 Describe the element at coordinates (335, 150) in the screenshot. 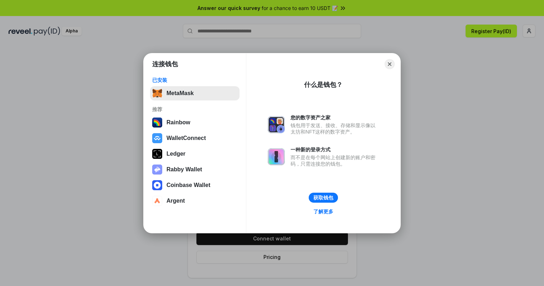

I see `div: 一种新的登录方式` at that location.